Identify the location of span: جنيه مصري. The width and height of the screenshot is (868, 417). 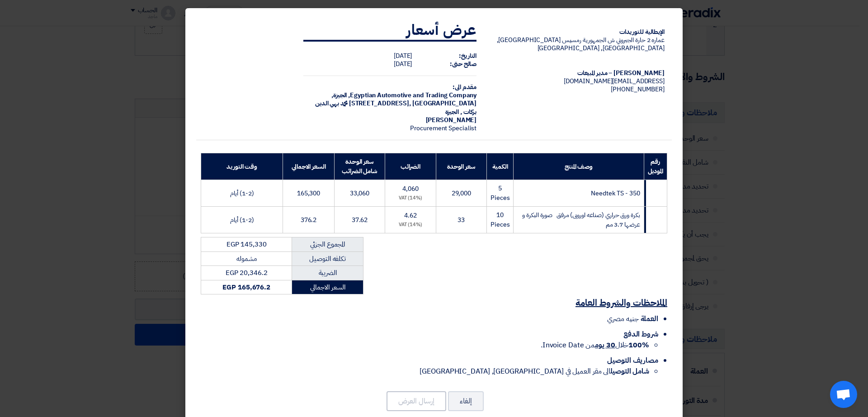
(622, 318).